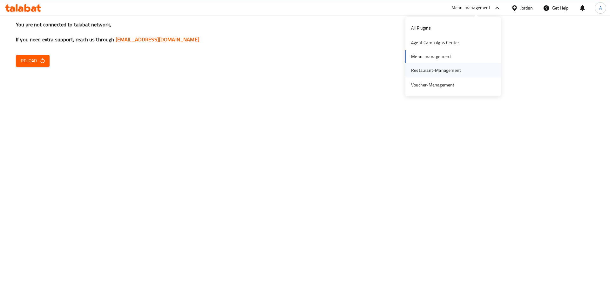 The image size is (610, 301). Describe the element at coordinates (33, 61) in the screenshot. I see `button: Reload` at that location.